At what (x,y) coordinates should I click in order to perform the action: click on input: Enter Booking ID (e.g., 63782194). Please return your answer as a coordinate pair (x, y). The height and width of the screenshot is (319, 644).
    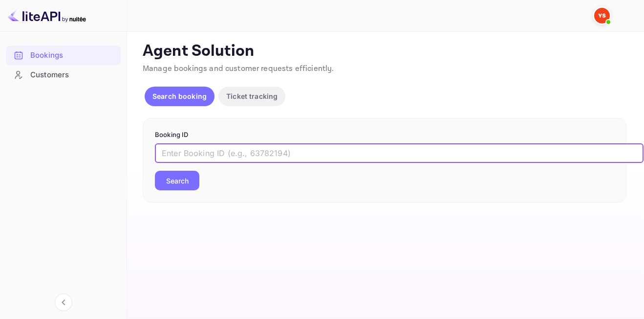
    Looking at the image, I should click on (399, 153).